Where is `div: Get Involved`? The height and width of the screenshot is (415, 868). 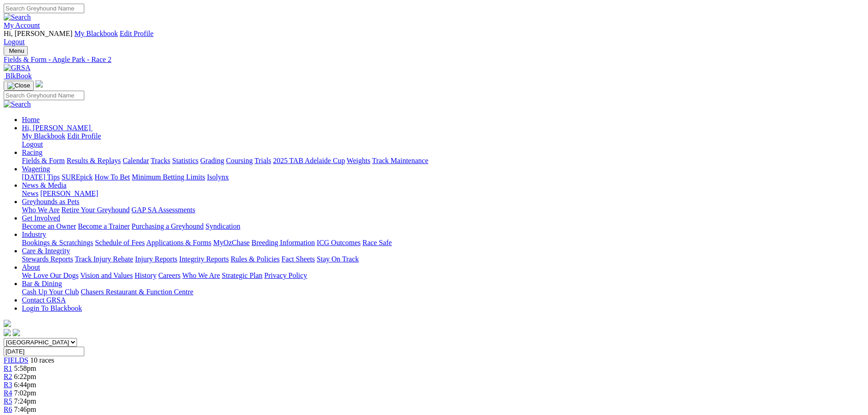
div: Get Involved is located at coordinates (443, 227).